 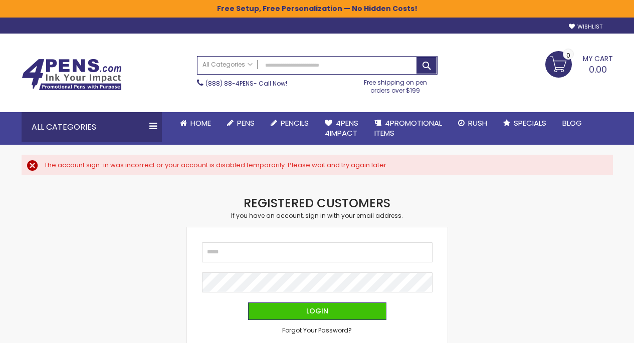 I want to click on span: - Call Now!, so click(x=246, y=83).